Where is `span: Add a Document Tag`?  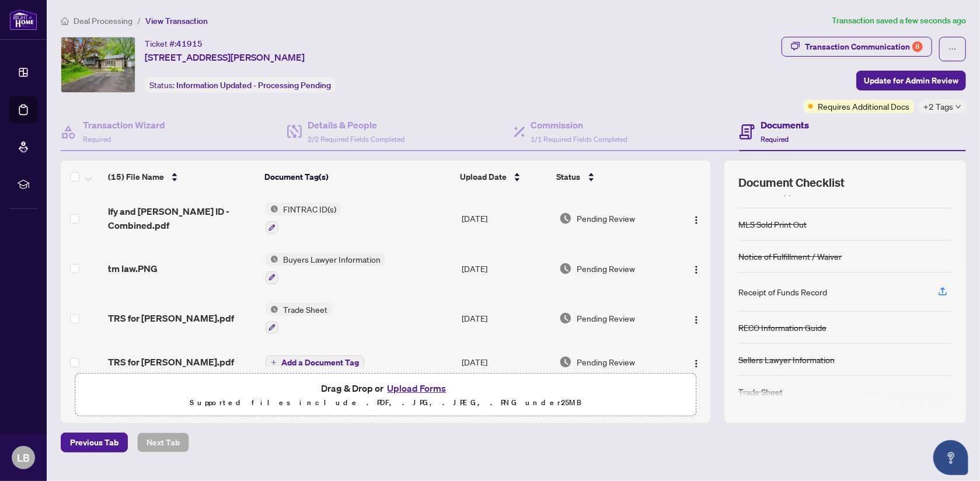
span: Add a Document Tag is located at coordinates (320, 363).